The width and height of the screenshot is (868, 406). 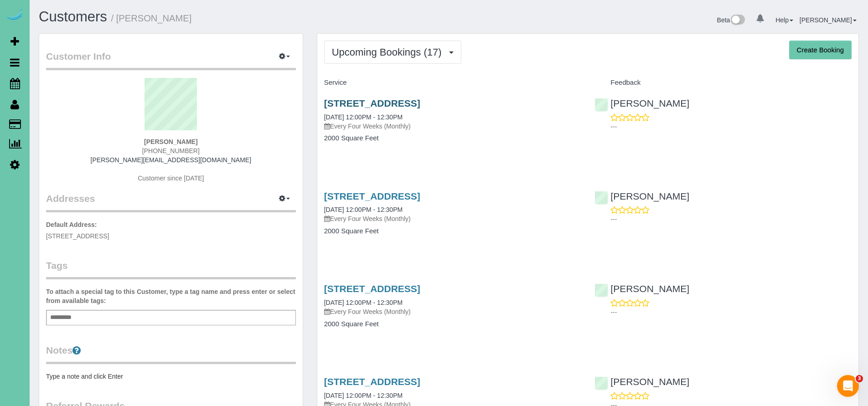 I want to click on legend: Tags, so click(x=171, y=269).